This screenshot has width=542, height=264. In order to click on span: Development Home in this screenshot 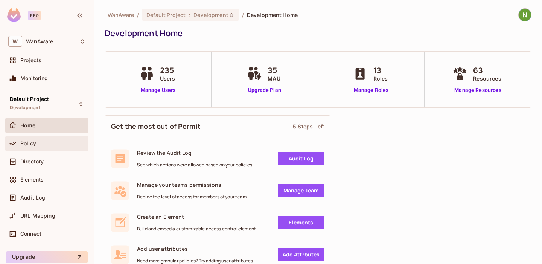, I will do `click(272, 15)`.